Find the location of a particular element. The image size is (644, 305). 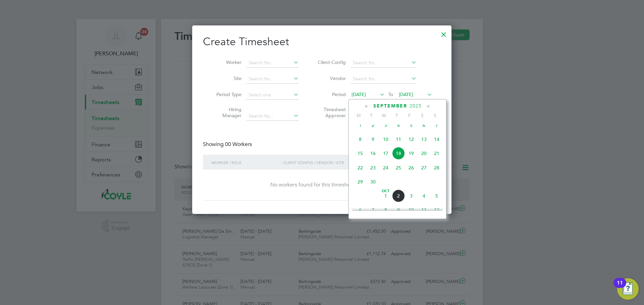

label: Vendor is located at coordinates (330, 78).